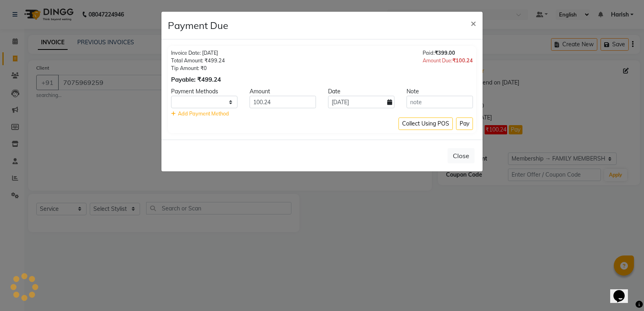 This screenshot has height=311, width=644. I want to click on div: Payable: ₹499.24, so click(198, 80).